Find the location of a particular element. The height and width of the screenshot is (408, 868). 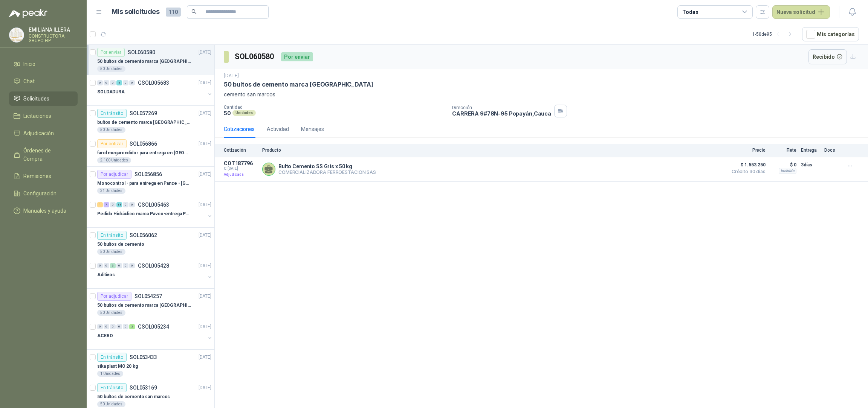

span: Configuración is located at coordinates (40, 194).